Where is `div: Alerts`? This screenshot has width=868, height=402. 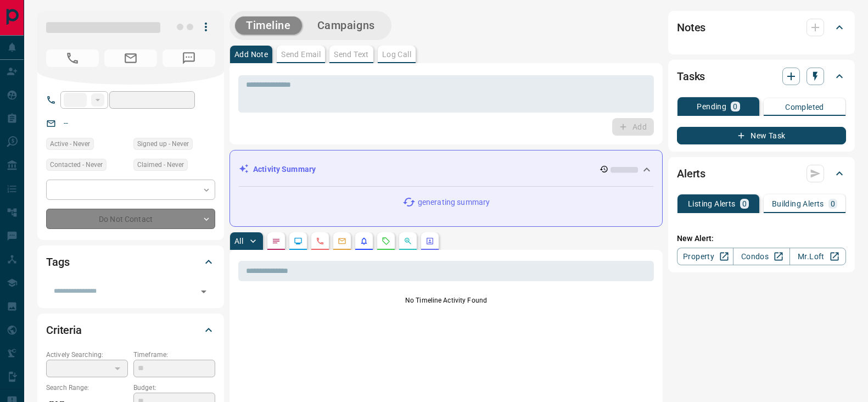 div: Alerts is located at coordinates (762, 173).